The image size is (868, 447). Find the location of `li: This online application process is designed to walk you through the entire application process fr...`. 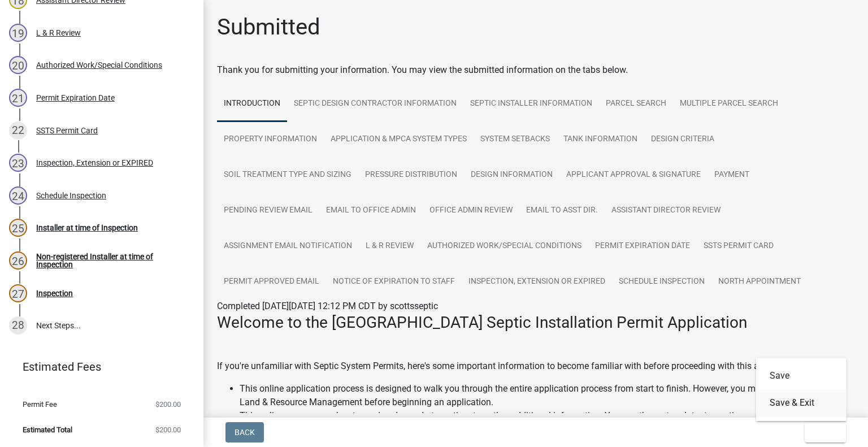

li: This online application process is designed to walk you through the entire application process fr... is located at coordinates (547, 395).